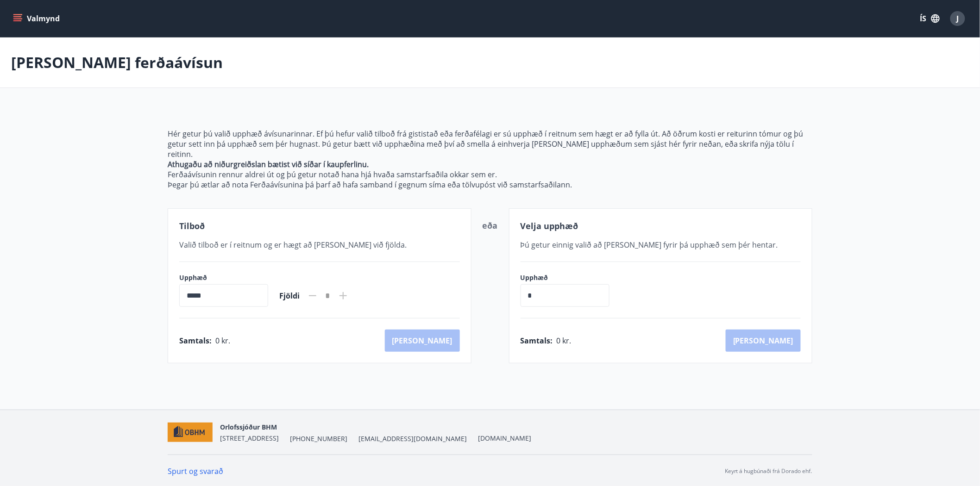 Image resolution: width=980 pixels, height=486 pixels. What do you see at coordinates (196, 471) in the screenshot?
I see `a: Spurt og svarað` at bounding box center [196, 471].